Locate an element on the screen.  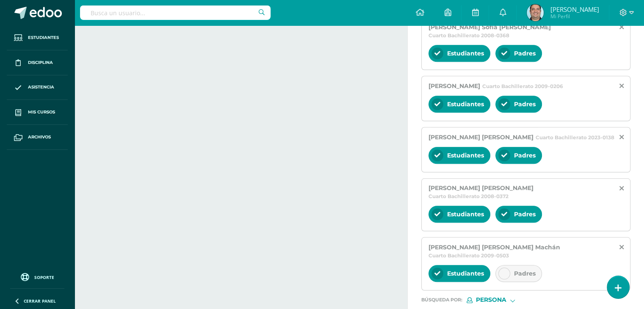
a: Soporte is located at coordinates (37, 277).